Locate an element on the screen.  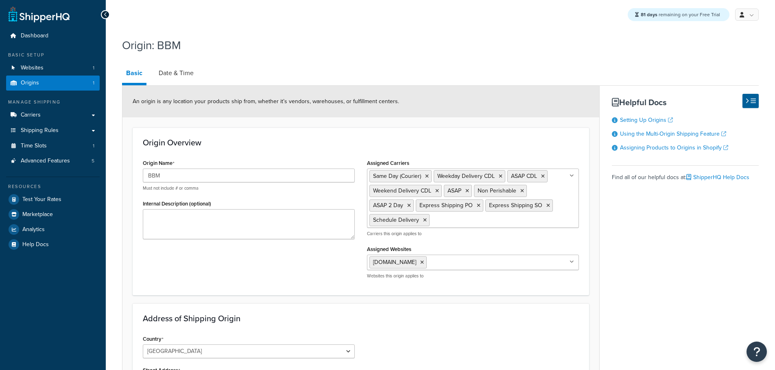
span: Weekend Delivery CDL is located at coordinates (402, 191).